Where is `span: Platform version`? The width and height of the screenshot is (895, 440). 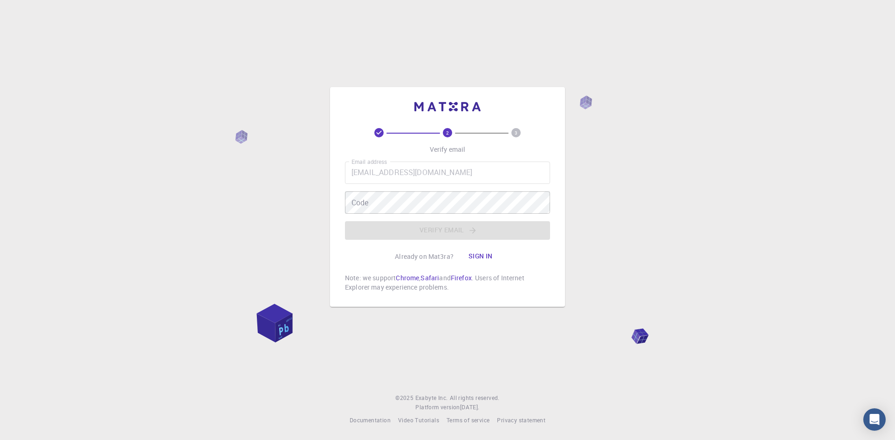 span: Platform version is located at coordinates (437, 408).